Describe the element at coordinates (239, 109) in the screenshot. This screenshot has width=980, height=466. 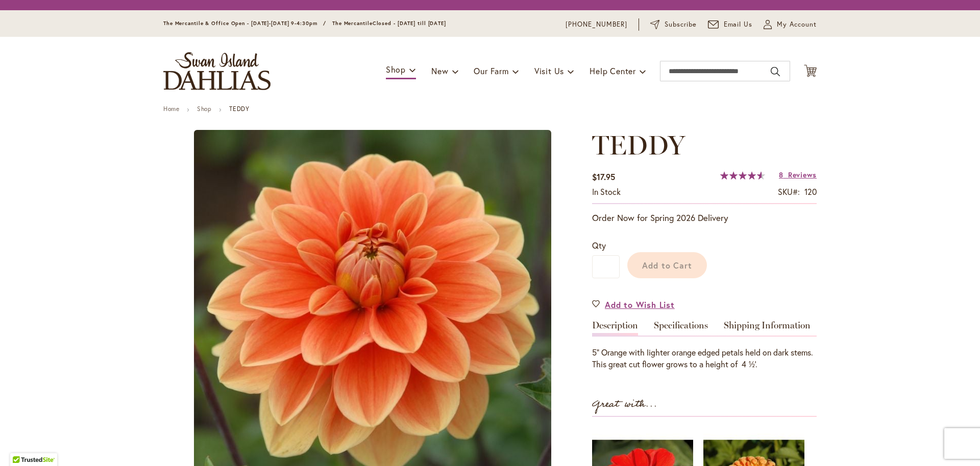
I see `strong: TEDDY` at that location.